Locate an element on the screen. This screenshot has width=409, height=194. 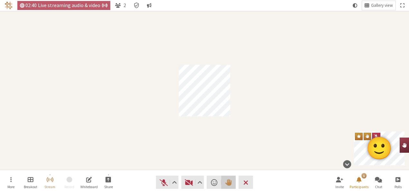
span: Participants is located at coordinates (359, 187).